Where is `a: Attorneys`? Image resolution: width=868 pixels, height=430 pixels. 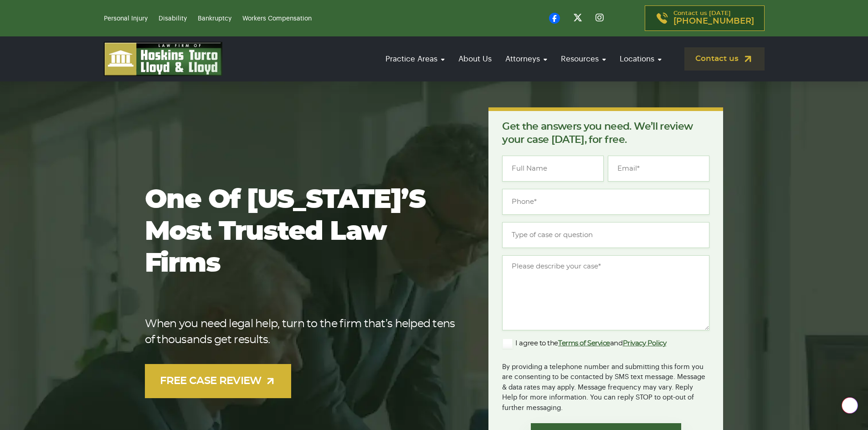
a: Attorneys is located at coordinates (527, 59).